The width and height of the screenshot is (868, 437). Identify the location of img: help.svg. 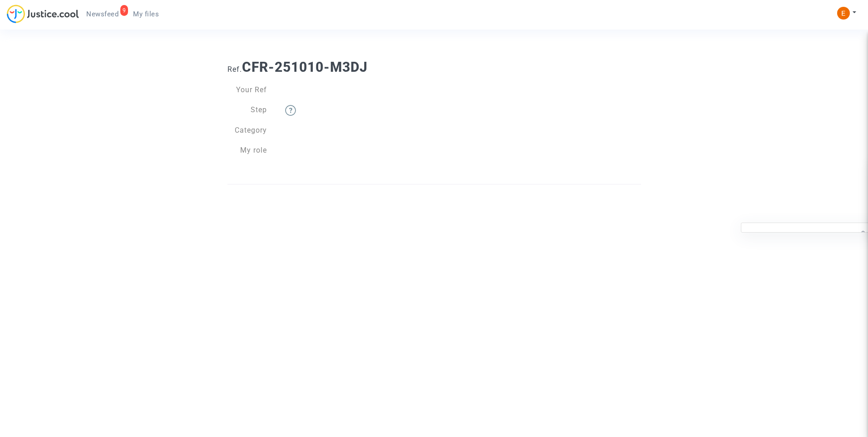
(291, 110).